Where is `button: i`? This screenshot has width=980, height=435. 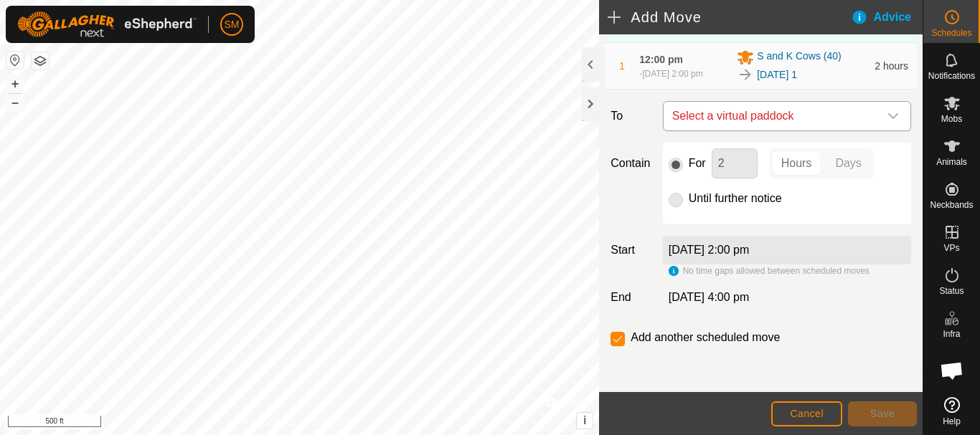 button: i is located at coordinates (585, 421).